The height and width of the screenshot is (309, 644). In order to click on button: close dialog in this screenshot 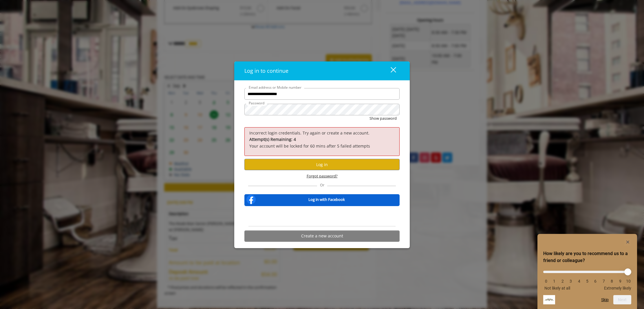, I will do `click(390, 71)`.